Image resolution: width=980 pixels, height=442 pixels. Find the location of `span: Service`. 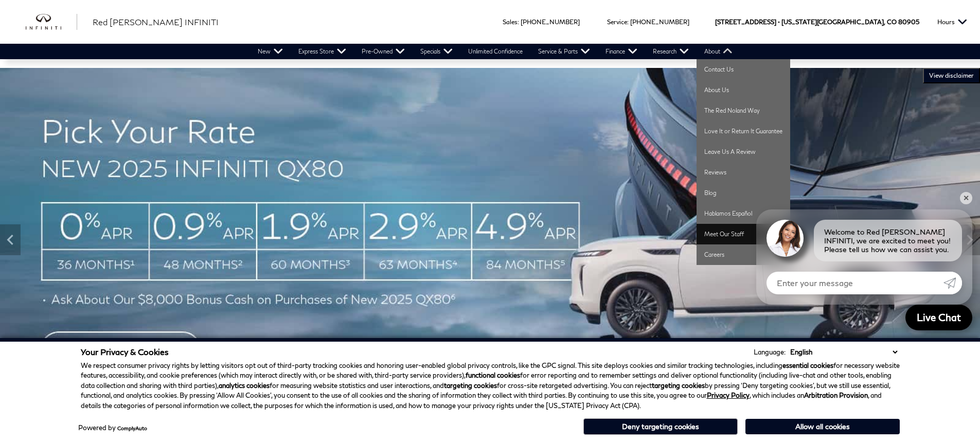

span: Service is located at coordinates (617, 22).